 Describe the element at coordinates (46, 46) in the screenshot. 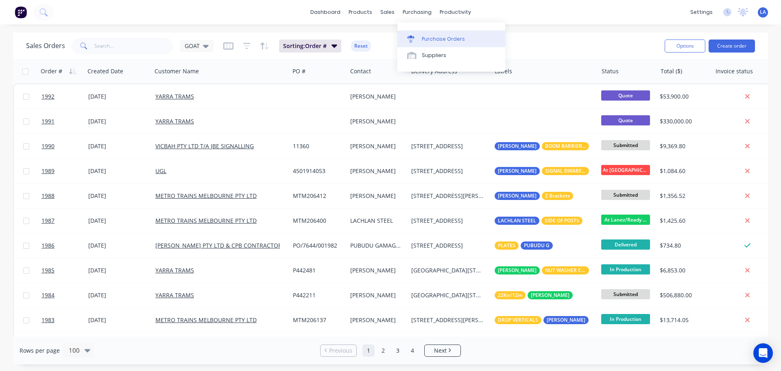

I see `h1: Sales Orders` at that location.